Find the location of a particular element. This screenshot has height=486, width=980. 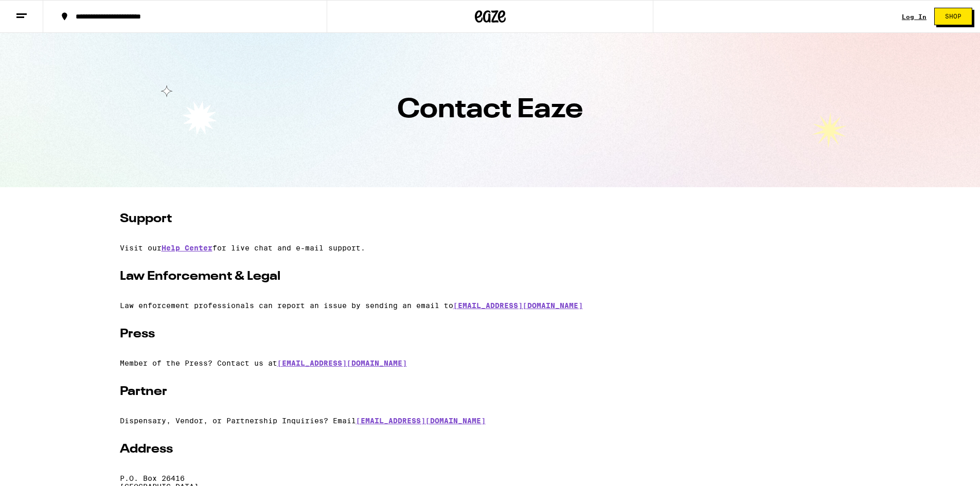

p: Dispensary, Vendor, or Partnership Inquiries? Email is located at coordinates (491, 421).